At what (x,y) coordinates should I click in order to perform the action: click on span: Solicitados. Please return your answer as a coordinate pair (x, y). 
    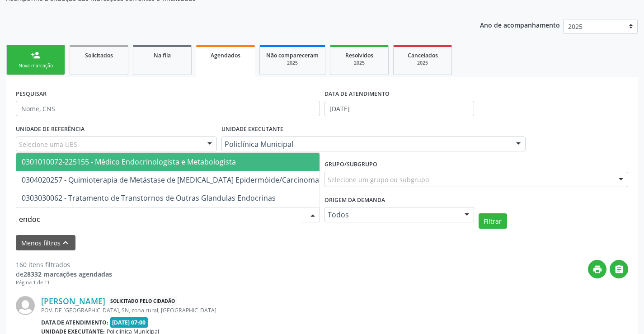
    Looking at the image, I should click on (99, 55).